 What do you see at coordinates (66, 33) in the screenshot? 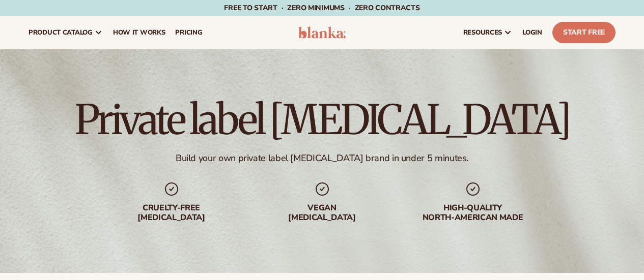
I see `a: product catalog` at bounding box center [66, 33].